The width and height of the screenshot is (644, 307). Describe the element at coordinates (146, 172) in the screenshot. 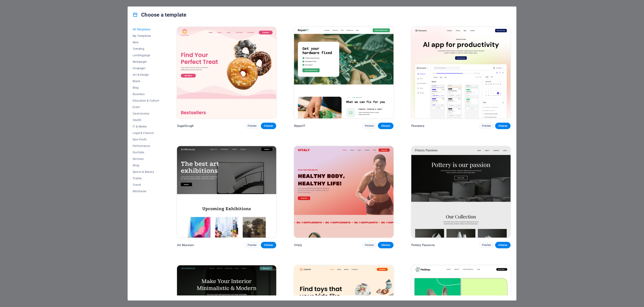

I see `span: Sports & Beauty` at that location.